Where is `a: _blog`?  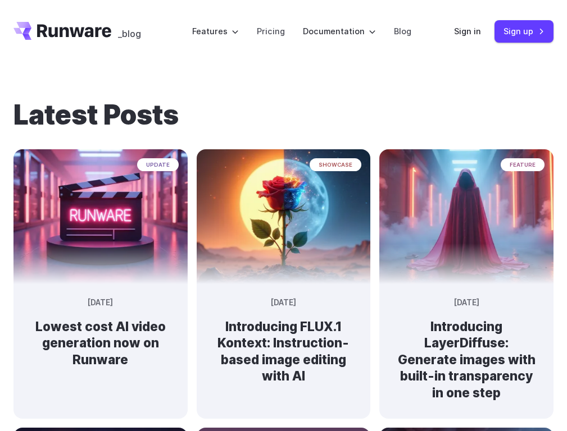 a: _blog is located at coordinates (129, 31).